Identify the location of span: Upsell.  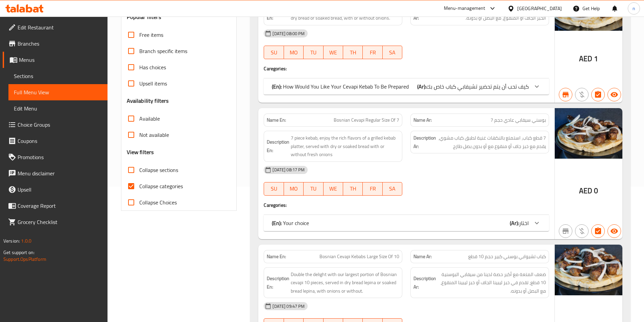
(60, 189).